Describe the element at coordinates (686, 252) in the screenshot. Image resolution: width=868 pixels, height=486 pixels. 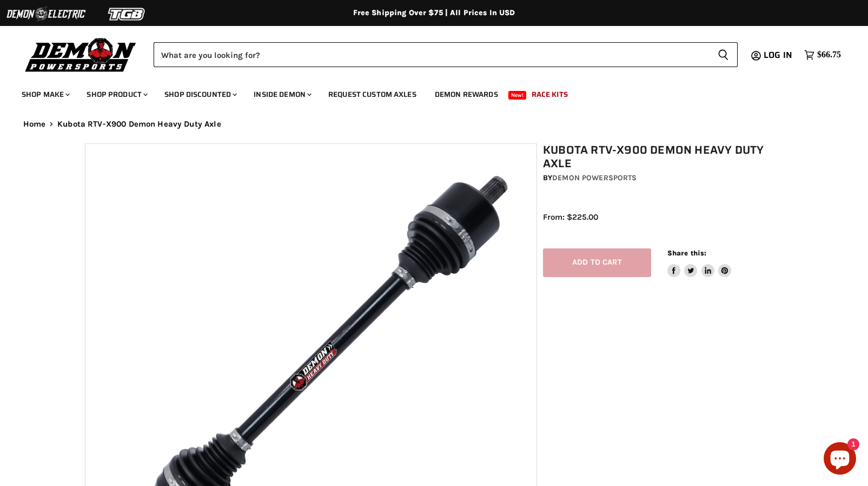
I see `span: Share this:` at that location.